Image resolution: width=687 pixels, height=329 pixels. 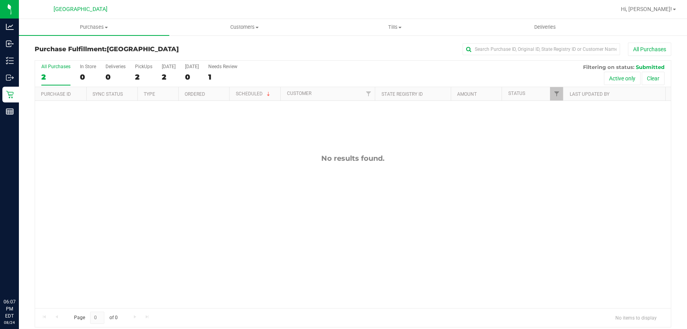 What do you see at coordinates (9, 322) in the screenshot?
I see `p: 08/24` at bounding box center [9, 322].